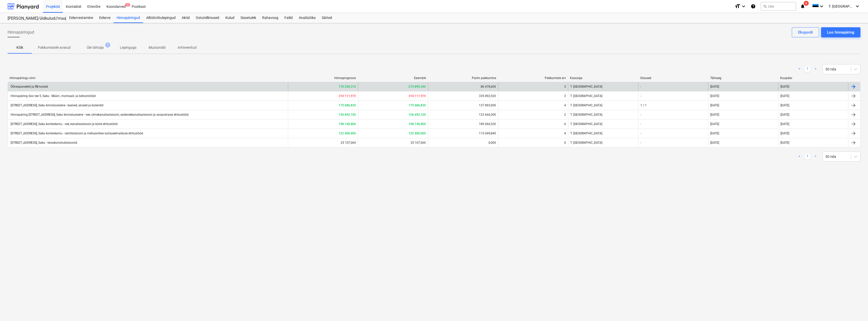 This screenshot has width=868, height=321. Describe the element at coordinates (463, 87) in the screenshot. I see `div: 86 478,60€` at that location.